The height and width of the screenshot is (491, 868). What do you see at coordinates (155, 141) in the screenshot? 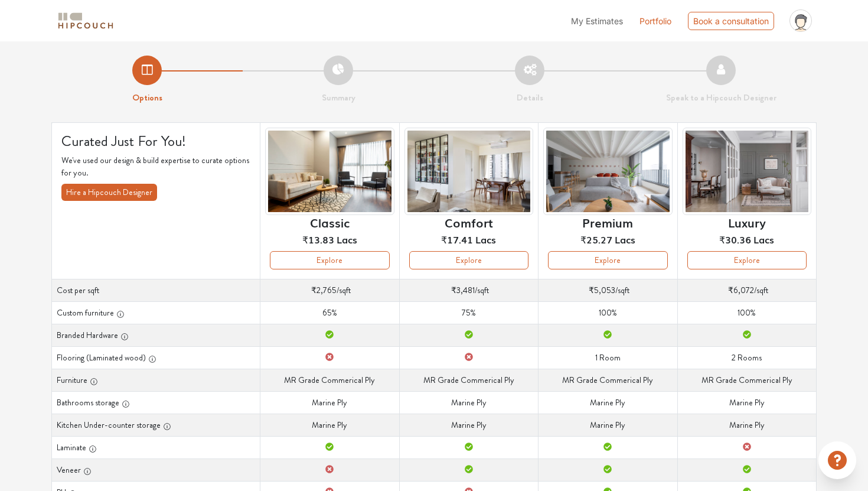
I see `h4: Curated Just For You!` at bounding box center [155, 141].